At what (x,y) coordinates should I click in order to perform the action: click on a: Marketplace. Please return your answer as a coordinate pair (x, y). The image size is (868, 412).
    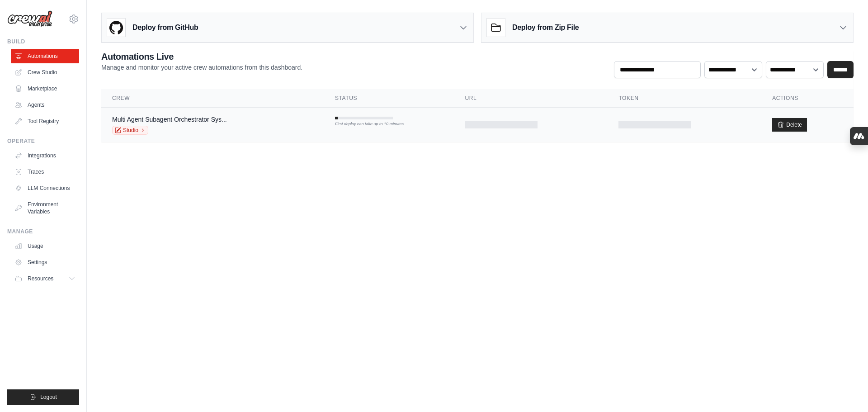
    Looking at the image, I should click on (45, 89).